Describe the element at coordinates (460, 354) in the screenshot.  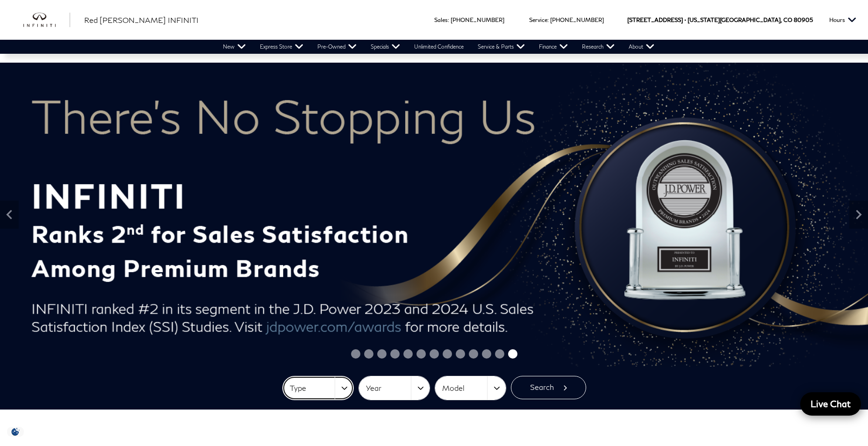
I see `span: Go to slide 9` at that location.